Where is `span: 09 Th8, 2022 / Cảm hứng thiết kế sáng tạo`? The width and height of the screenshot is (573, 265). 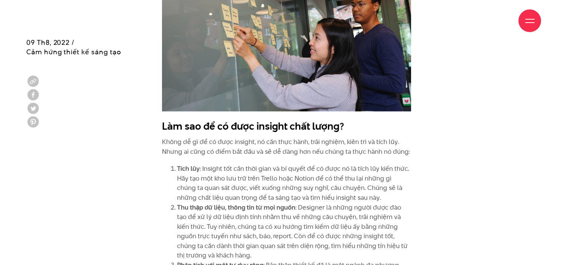
span: 09 Th8, 2022 / Cảm hứng thiết kế sáng tạo is located at coordinates (74, 47).